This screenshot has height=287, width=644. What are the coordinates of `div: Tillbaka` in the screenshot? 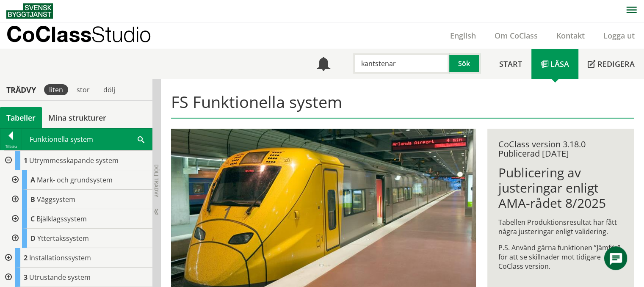 It's located at (11, 147).